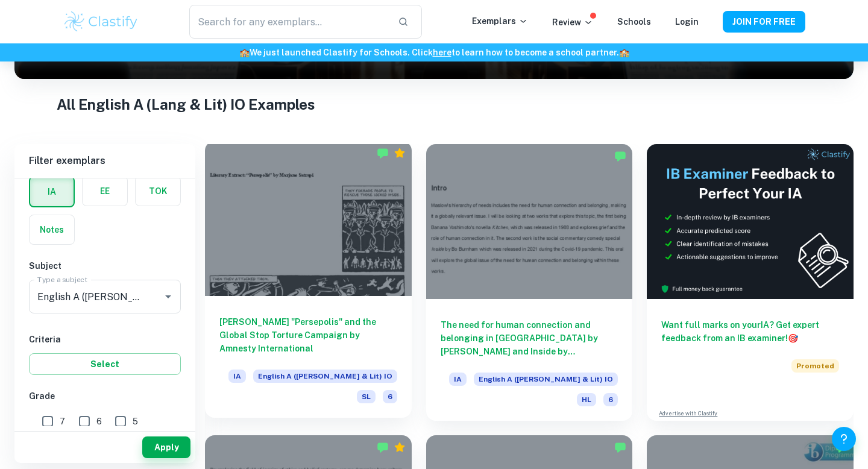  Describe the element at coordinates (750, 331) in the screenshot. I see `h6: Want full marks on your IA ? Get expert feedback from an IB examiner!` at that location.